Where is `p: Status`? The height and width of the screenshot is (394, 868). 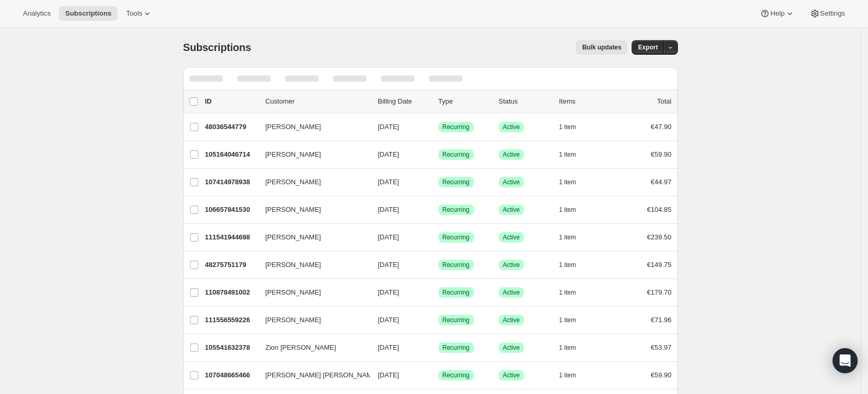
p: Status is located at coordinates (525, 102).